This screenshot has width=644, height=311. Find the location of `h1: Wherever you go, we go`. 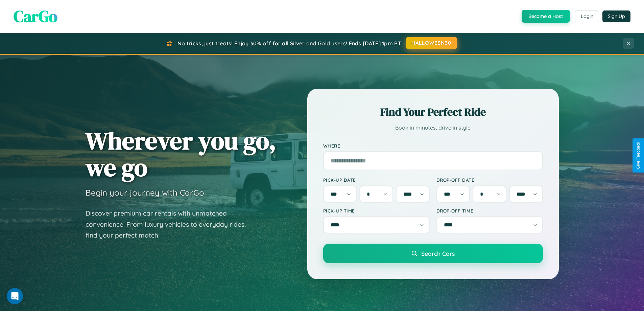

h1: Wherever you go, we go is located at coordinates (181, 154).